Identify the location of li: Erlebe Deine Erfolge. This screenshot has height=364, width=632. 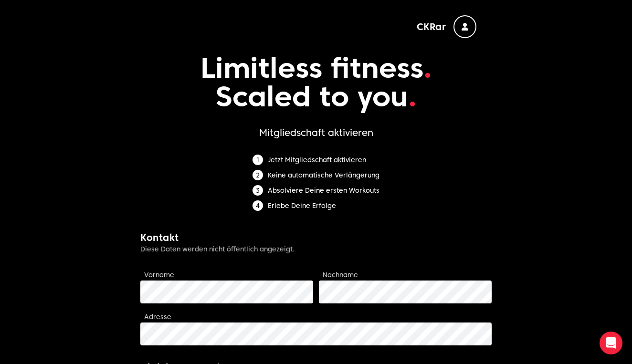
(316, 206).